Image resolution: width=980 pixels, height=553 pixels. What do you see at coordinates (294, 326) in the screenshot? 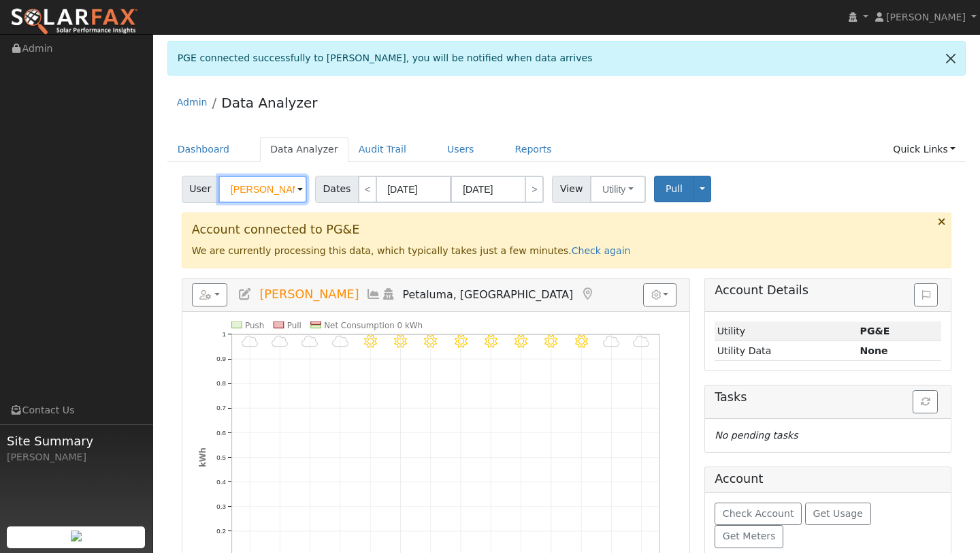
I see `text: Pull` at bounding box center [294, 326].